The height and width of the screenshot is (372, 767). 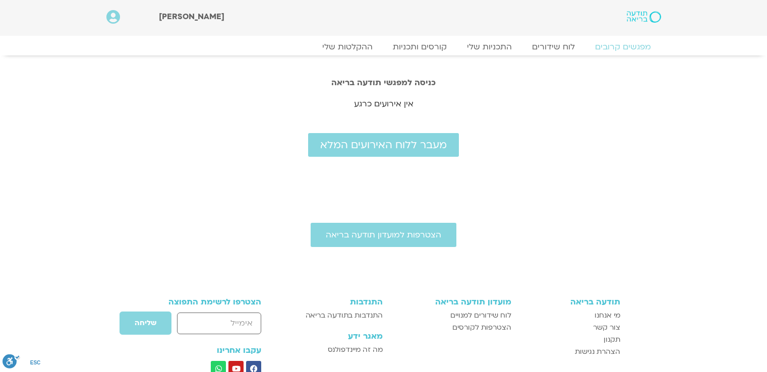 What do you see at coordinates (204, 350) in the screenshot?
I see `h3: עקבו אחרינו` at bounding box center [204, 350].